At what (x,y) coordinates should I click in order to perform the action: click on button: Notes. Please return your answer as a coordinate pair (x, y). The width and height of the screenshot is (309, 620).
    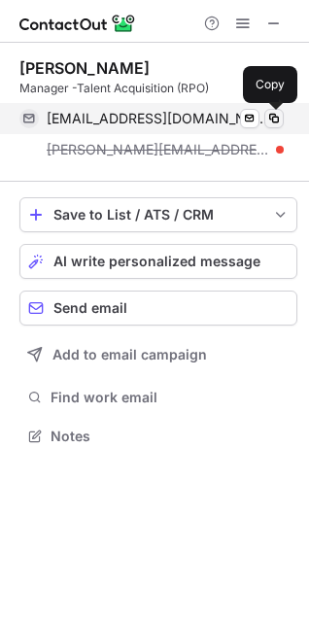
    Looking at the image, I should click on (158, 436).